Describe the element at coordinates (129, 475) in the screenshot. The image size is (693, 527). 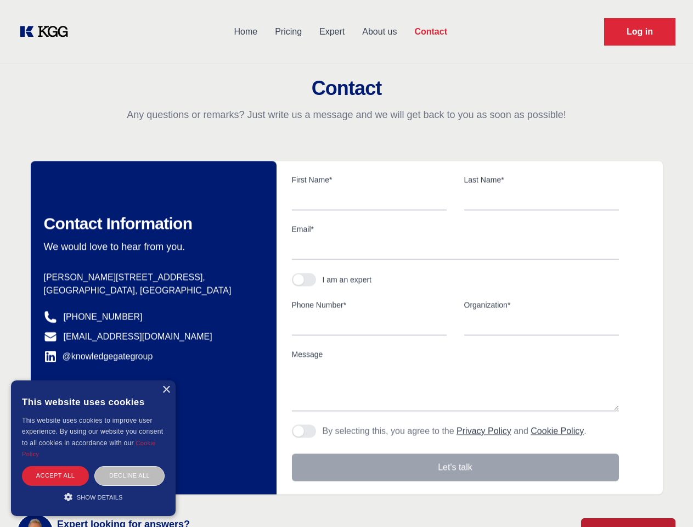
I see `div: Decline all` at that location.